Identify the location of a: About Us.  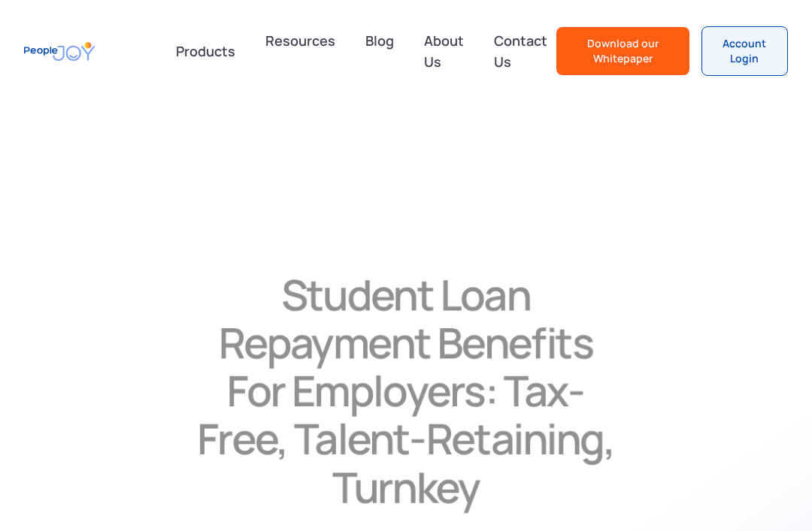
(443, 51).